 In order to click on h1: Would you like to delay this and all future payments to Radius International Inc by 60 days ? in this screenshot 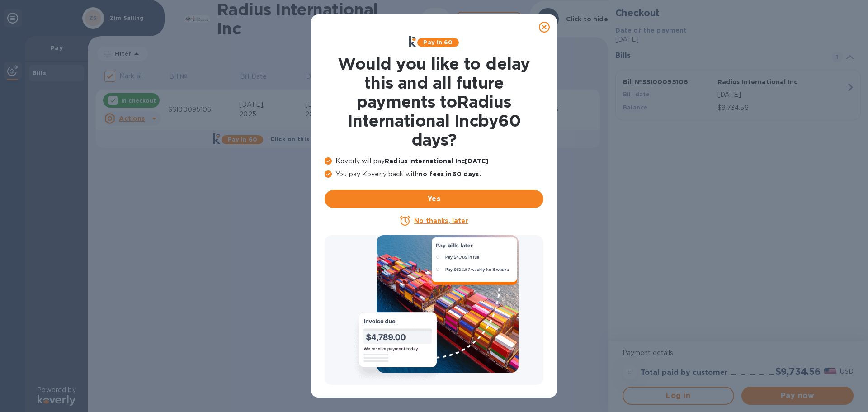, I will do `click(434, 102)`.